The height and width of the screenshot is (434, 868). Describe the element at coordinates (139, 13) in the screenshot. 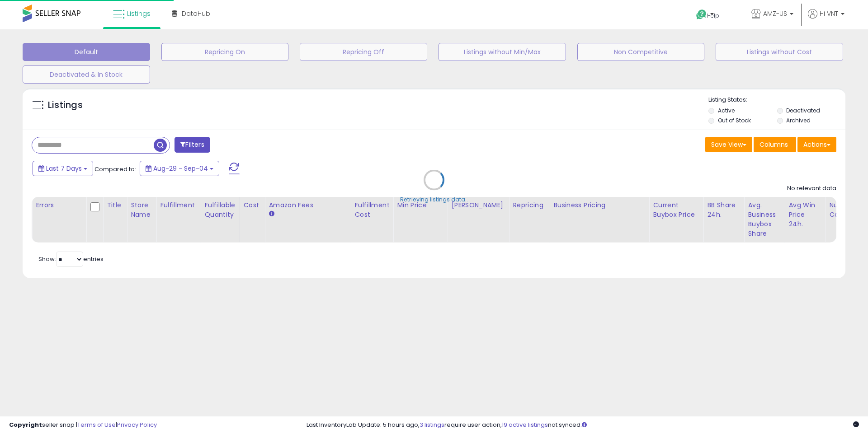

I see `span: Listings` at that location.